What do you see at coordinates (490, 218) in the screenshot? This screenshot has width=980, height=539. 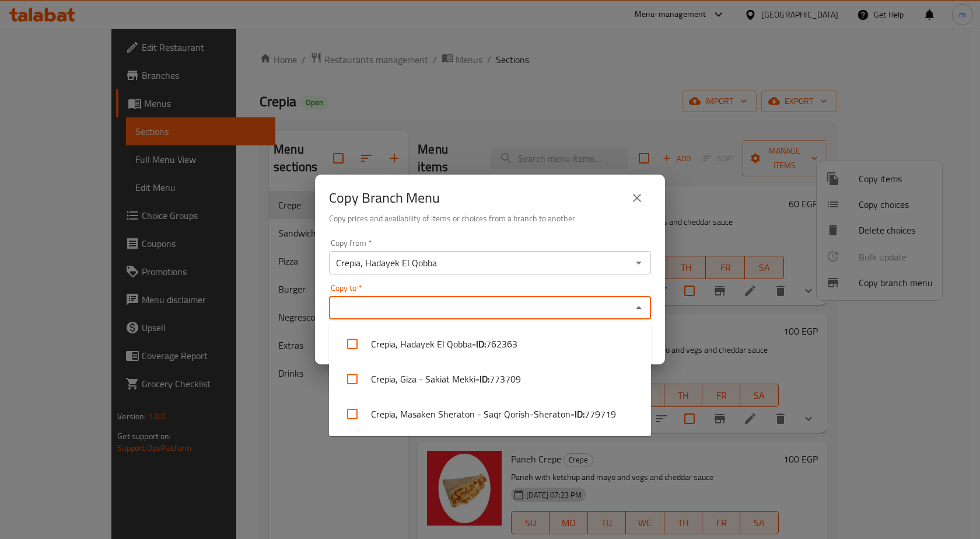 I see `h6: Copy prices and availability of items or choices from a branch to another` at bounding box center [490, 218].